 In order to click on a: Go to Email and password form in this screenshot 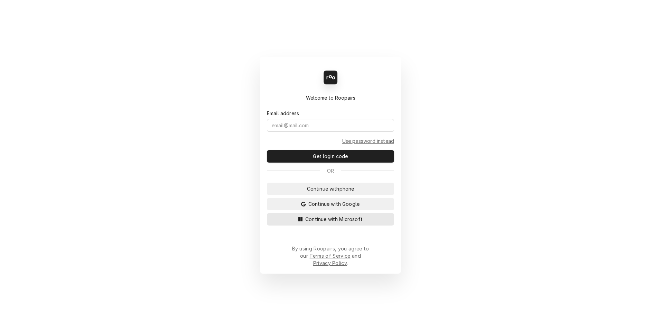, I will do `click(368, 141)`.